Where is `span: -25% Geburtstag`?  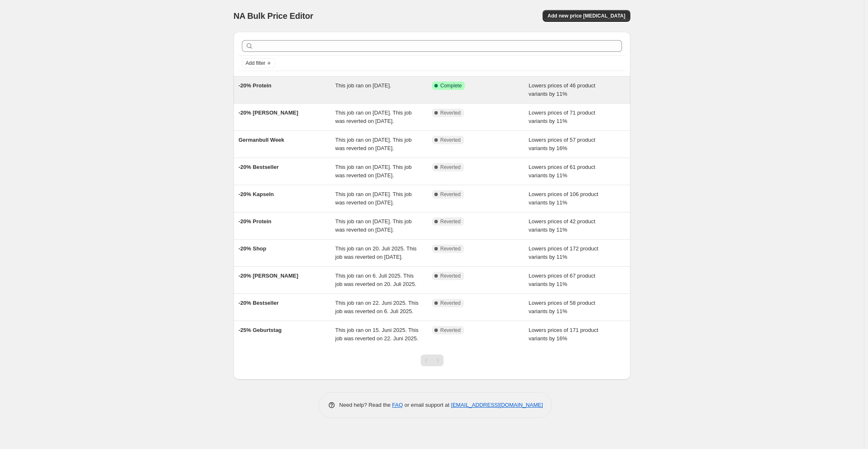
span: -25% Geburtstag is located at coordinates (260, 329).